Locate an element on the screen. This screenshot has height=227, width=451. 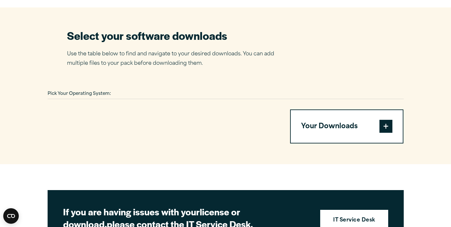
p: Use the table below to find and navigate to your desired downloads. You can add multiple files to... is located at coordinates (175, 59).